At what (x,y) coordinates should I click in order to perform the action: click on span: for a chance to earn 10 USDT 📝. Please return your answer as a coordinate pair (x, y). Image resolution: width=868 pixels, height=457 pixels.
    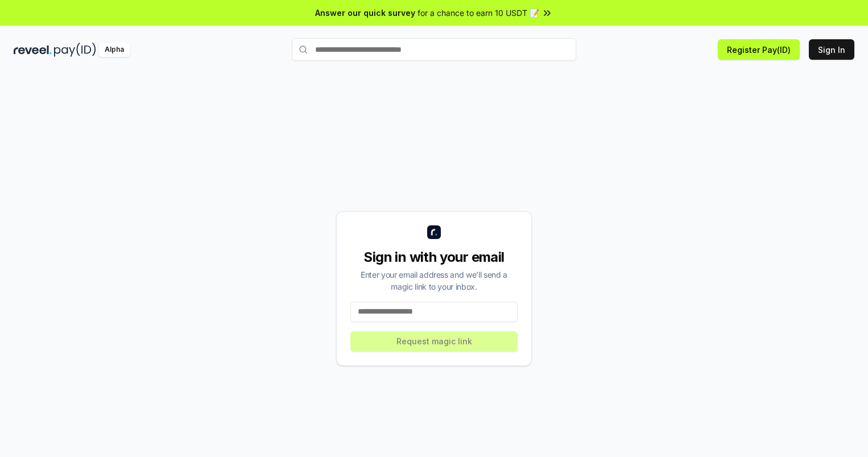
    Looking at the image, I should click on (479, 13).